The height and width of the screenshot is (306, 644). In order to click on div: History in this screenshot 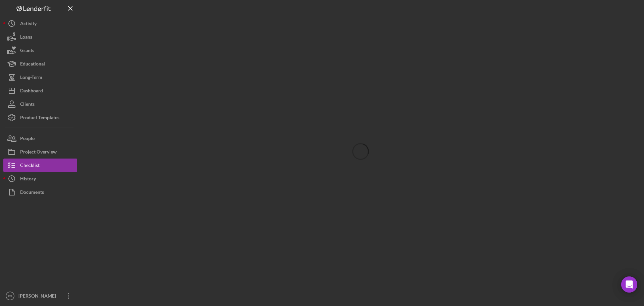, I will do `click(28, 179)`.